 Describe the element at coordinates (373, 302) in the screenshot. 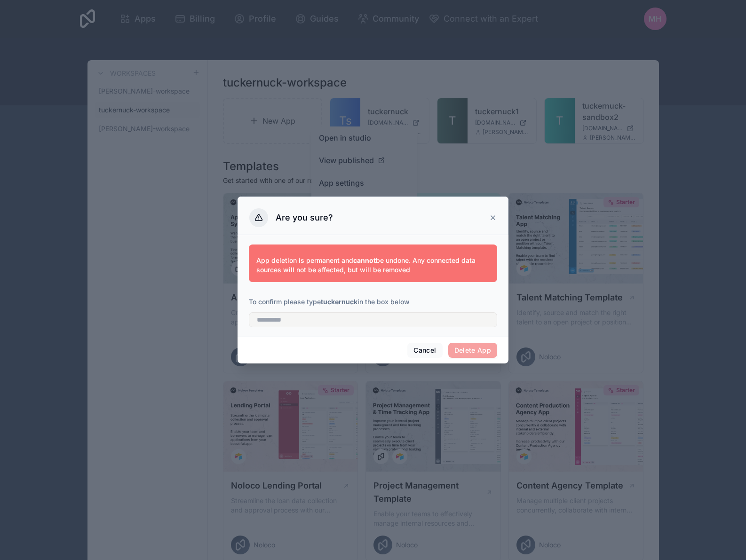

I see `p: To confirm please type in the box below` at that location.